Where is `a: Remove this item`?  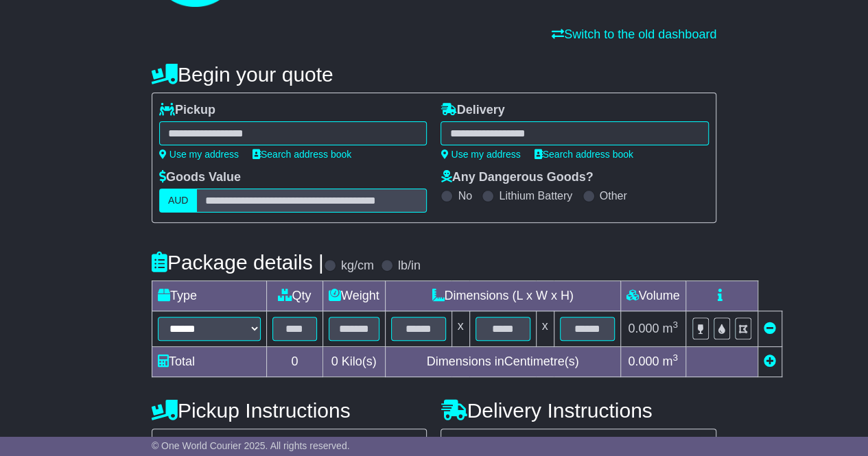
a: Remove this item is located at coordinates (770, 328).